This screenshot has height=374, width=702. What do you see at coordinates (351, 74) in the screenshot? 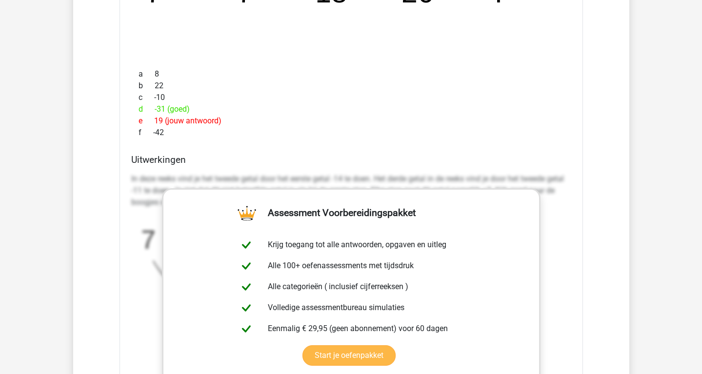
I see `div: 8` at bounding box center [351, 74].